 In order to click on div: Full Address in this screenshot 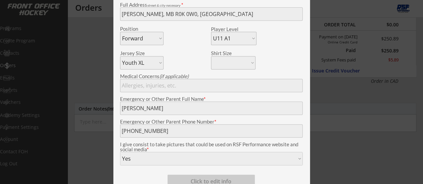, I will do `click(211, 5)`.